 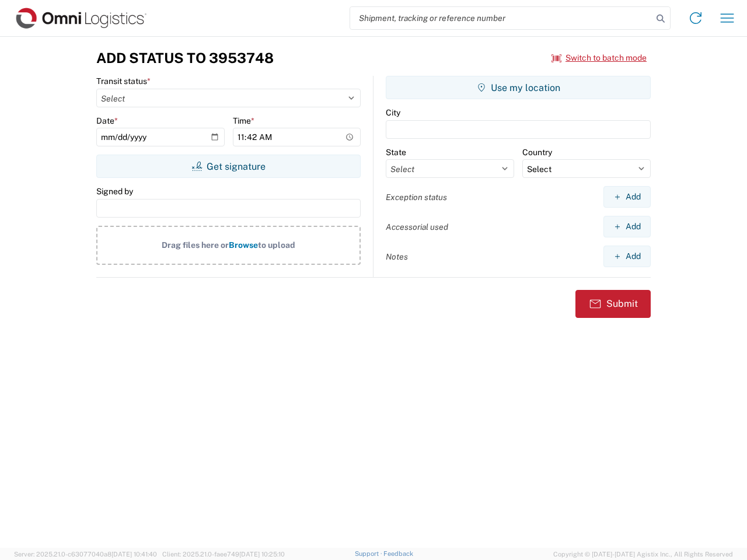 What do you see at coordinates (114, 192) in the screenshot?
I see `label: Signed by` at bounding box center [114, 192].